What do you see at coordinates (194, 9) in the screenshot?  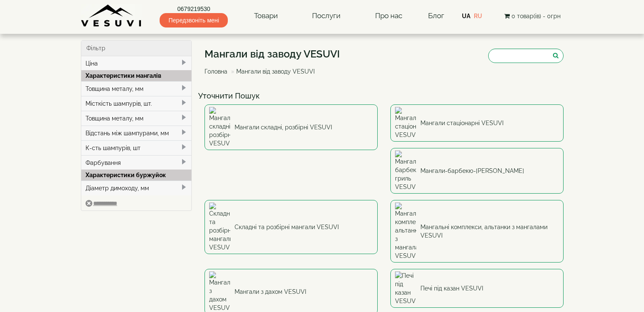 I see `a: 0679219530` at bounding box center [194, 9].